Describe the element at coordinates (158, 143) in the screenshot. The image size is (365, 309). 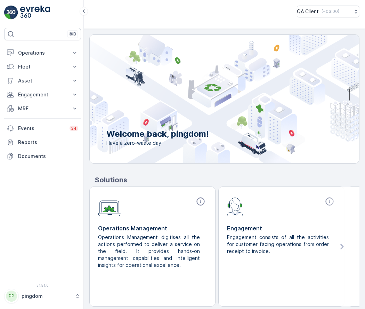
I see `span: Have a zero-waste day` at that location.